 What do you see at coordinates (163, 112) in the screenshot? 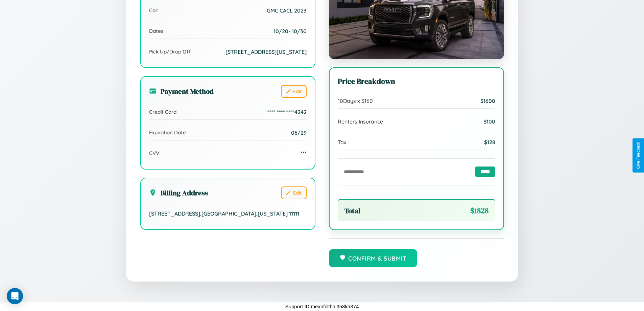
I see `span: Credit Card` at bounding box center [163, 112].